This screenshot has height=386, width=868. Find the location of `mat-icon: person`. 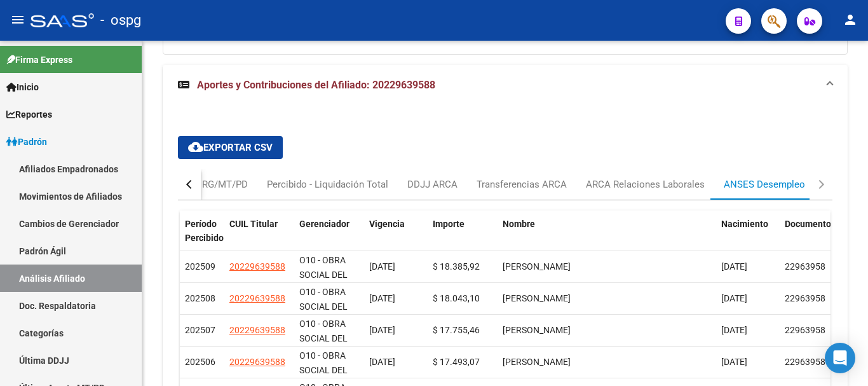

mat-icon: person is located at coordinates (851, 20).